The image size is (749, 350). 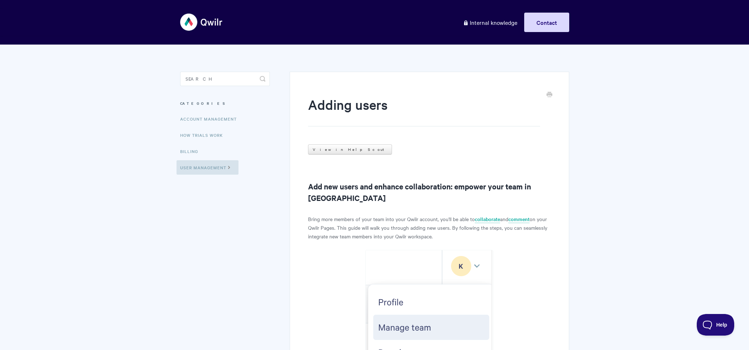 What do you see at coordinates (488, 219) in the screenshot?
I see `a: collaborate` at bounding box center [488, 219].